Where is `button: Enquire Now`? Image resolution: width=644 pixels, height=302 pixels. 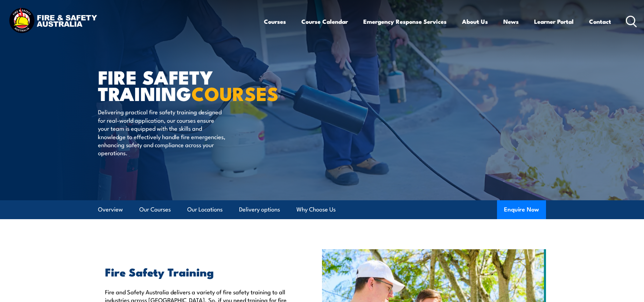
button: Enquire Now is located at coordinates (521, 209).